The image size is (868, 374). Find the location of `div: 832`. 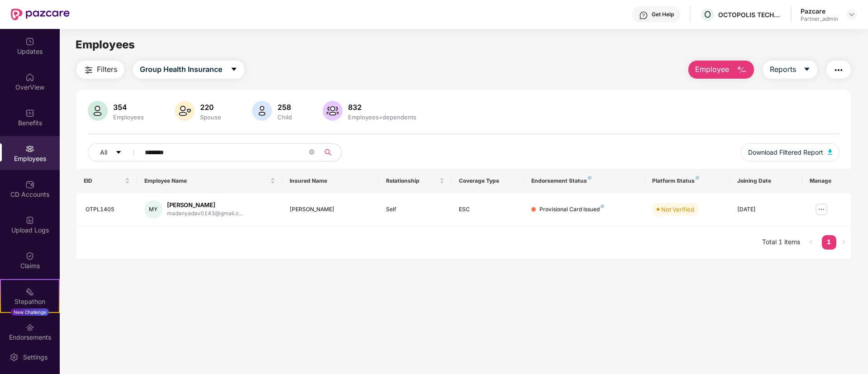

div: 832 is located at coordinates (382, 107).